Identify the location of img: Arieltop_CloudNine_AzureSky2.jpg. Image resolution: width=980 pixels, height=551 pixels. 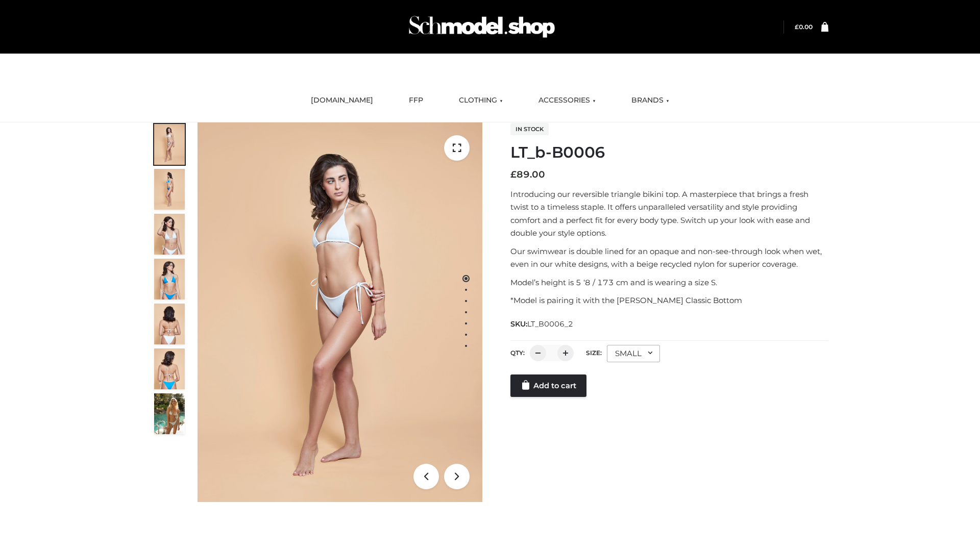
(169, 414).